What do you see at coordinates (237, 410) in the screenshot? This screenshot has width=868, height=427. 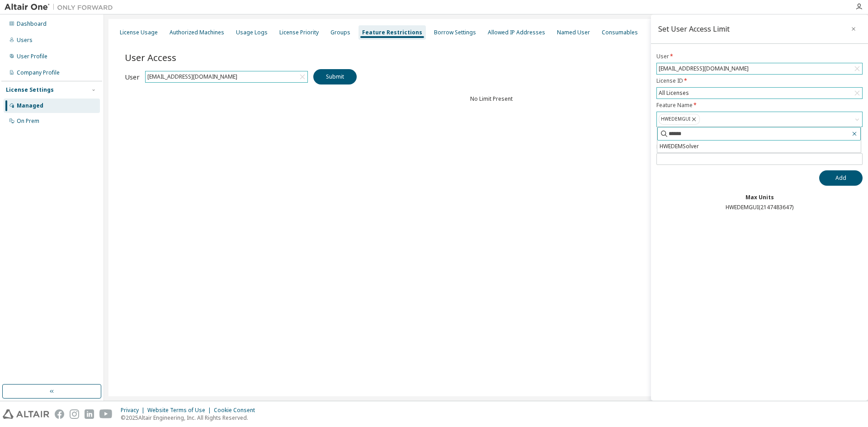 I see `div: Cookie Consent` at bounding box center [237, 410].